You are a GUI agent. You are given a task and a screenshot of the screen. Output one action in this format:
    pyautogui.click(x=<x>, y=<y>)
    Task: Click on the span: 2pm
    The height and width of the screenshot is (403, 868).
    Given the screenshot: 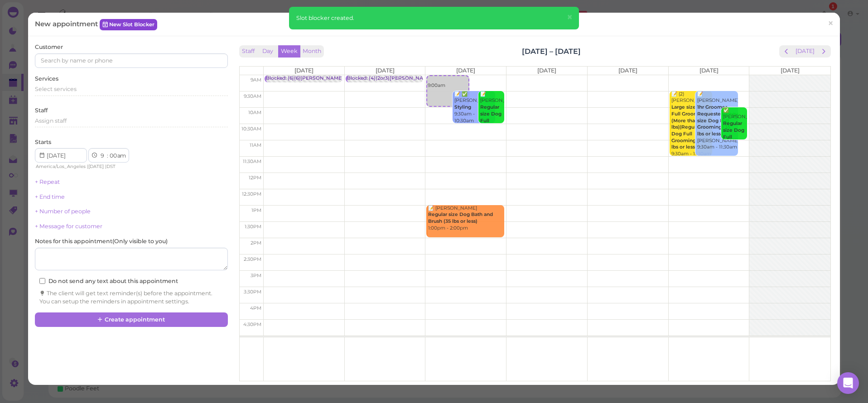 What is the action you would take?
    pyautogui.click(x=256, y=242)
    